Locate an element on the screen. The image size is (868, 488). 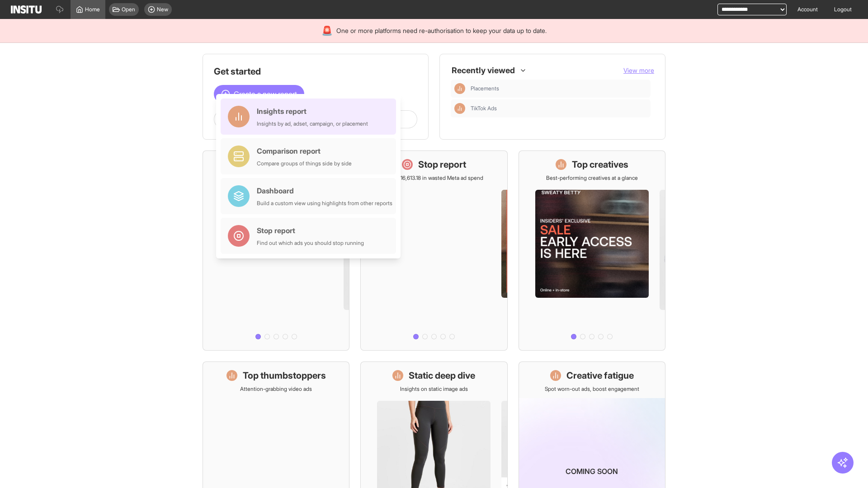
div: Dashboard is located at coordinates (324, 191).